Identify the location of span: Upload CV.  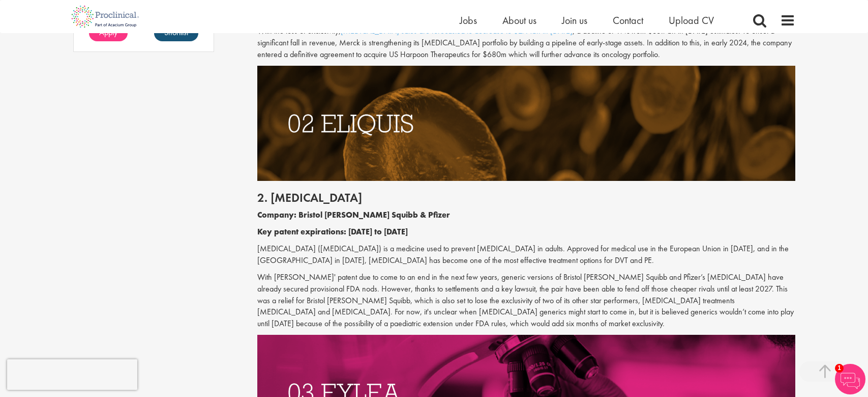
(691, 20).